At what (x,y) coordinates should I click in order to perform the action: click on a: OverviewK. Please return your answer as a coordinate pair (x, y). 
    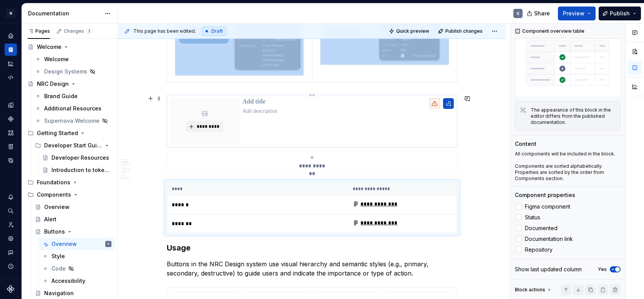
    Looking at the image, I should click on (77, 244).